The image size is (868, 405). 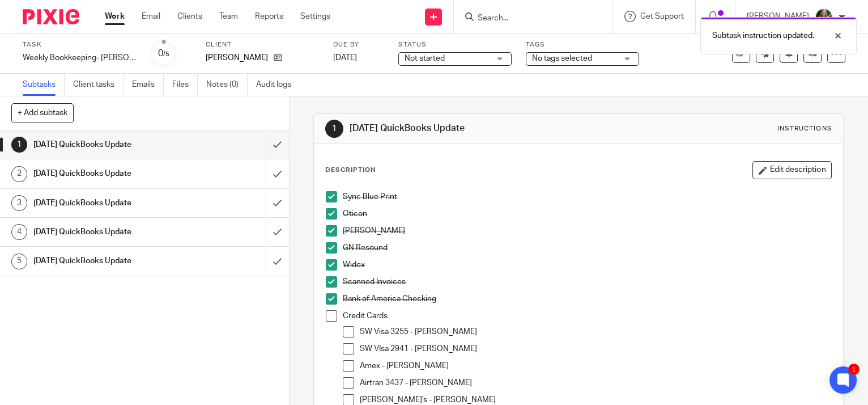 What do you see at coordinates (424, 59) in the screenshot?
I see `span: Not started` at bounding box center [424, 59].